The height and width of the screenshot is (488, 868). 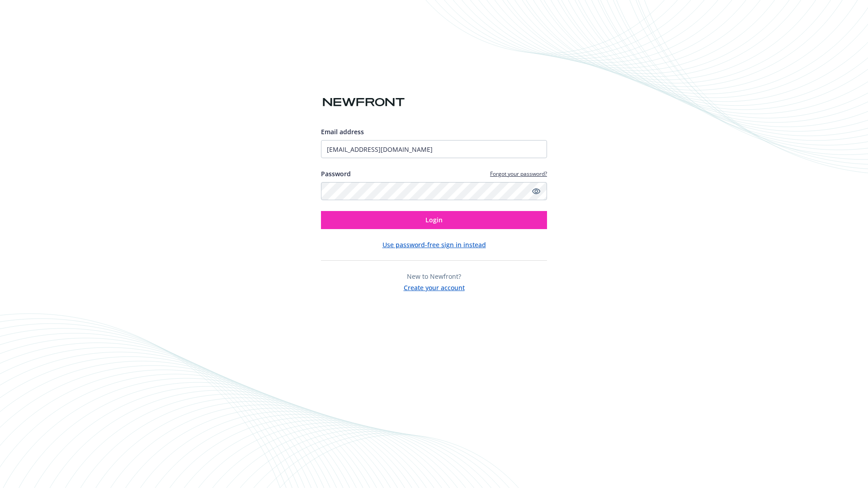 I want to click on span: Email address, so click(x=342, y=132).